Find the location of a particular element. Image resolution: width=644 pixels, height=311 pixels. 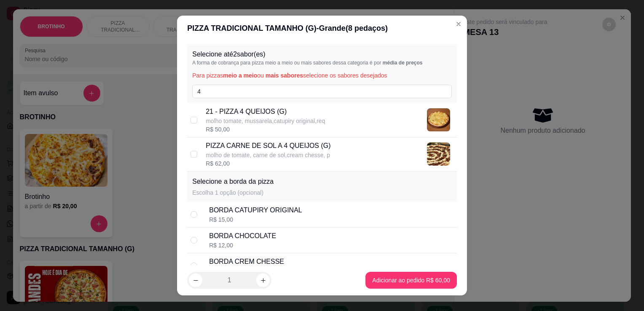

span: mais sabores is located at coordinates (284, 76).